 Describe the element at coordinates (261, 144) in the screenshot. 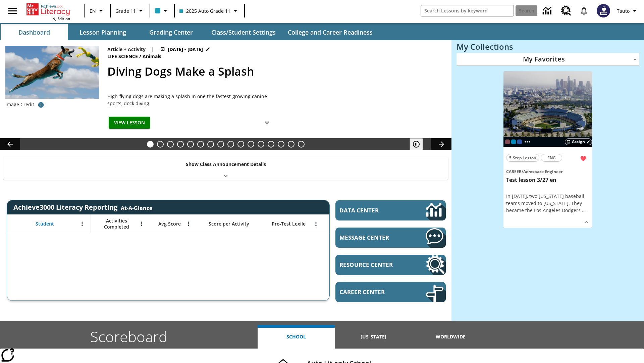

I see `button: Slide 12 Career Lesson` at that location.